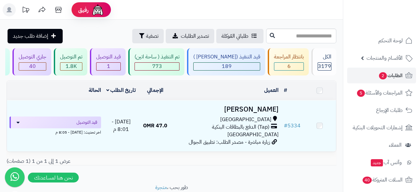  I want to click on a: جاري التوصيل 40, so click(32, 62).